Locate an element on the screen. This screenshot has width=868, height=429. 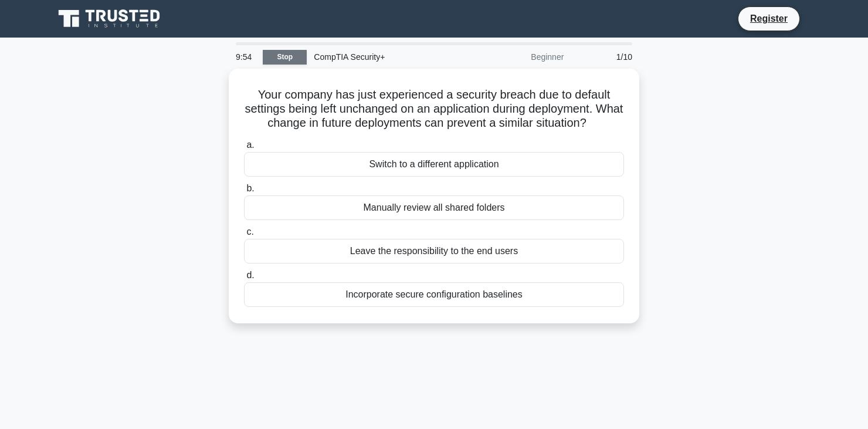
div: Manually review all shared folders is located at coordinates (434, 208).